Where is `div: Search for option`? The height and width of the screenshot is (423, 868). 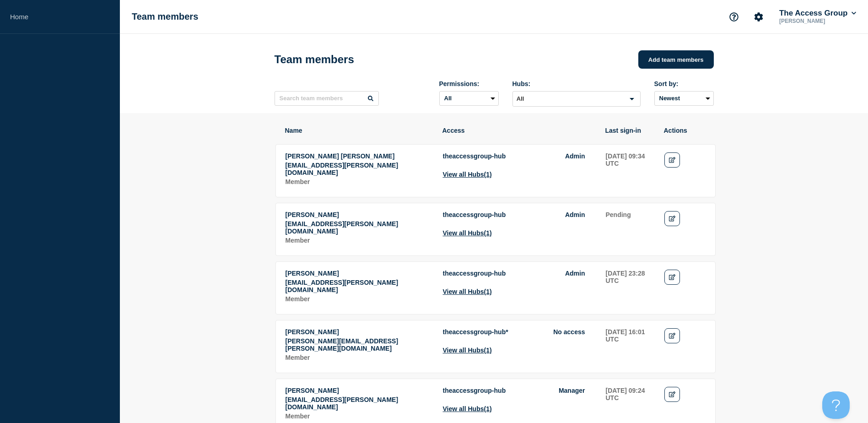
div: Search for option is located at coordinates (577, 99).